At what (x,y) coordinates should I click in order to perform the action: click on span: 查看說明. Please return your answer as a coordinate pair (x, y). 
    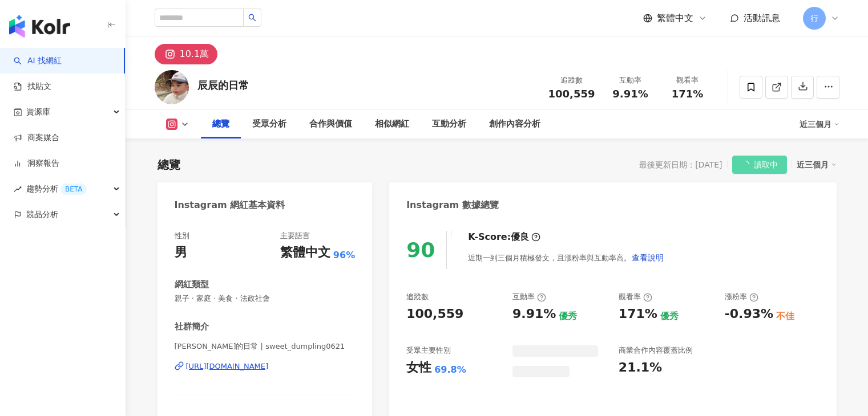
    Looking at the image, I should click on (648, 258).